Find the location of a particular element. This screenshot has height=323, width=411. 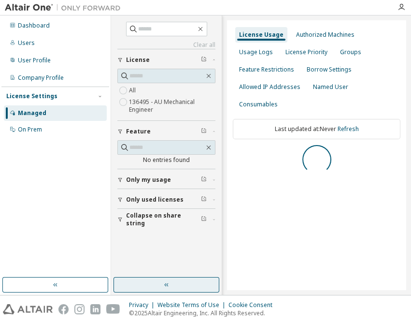

div: On Prem is located at coordinates (30, 129).